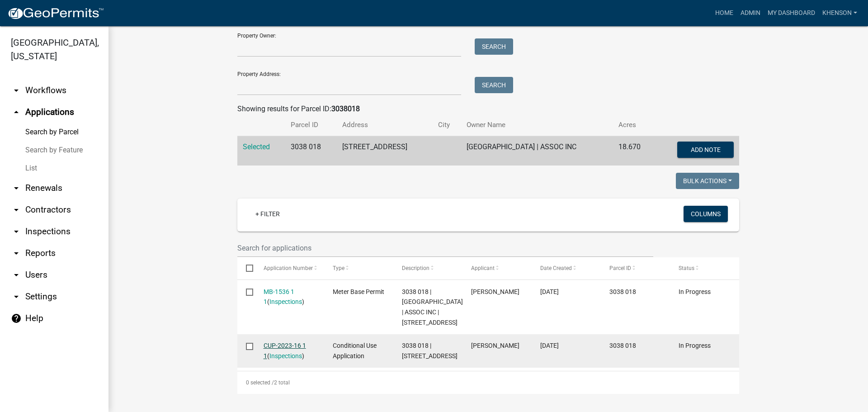 This screenshot has height=412, width=868. What do you see at coordinates (16, 112) in the screenshot?
I see `i: arrow_drop_up` at bounding box center [16, 112].